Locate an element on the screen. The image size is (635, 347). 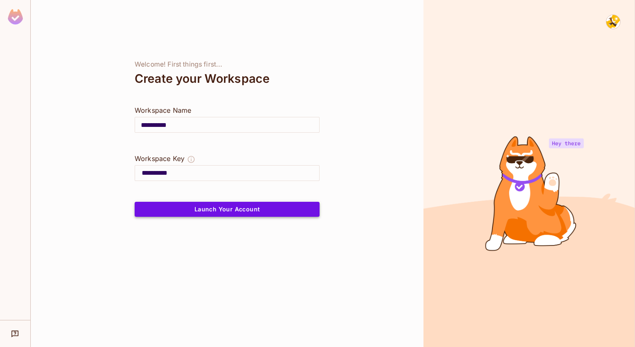
div: Workspace Key is located at coordinates (160, 158).